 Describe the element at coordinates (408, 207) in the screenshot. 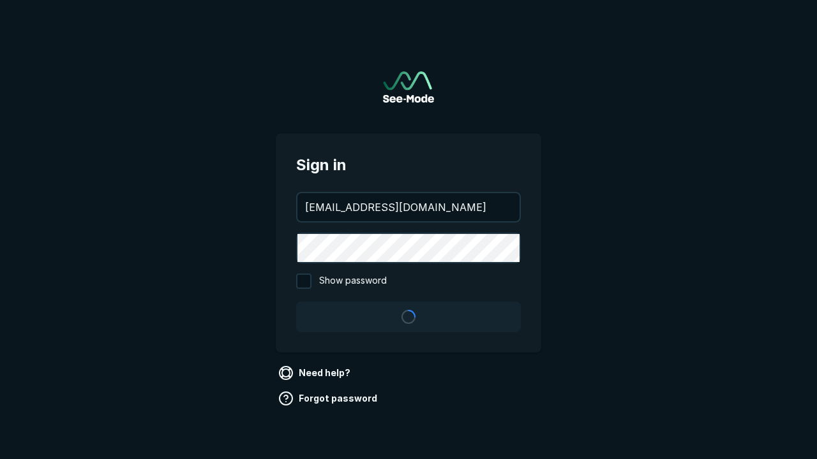

I see `input: your@email.com` at that location.